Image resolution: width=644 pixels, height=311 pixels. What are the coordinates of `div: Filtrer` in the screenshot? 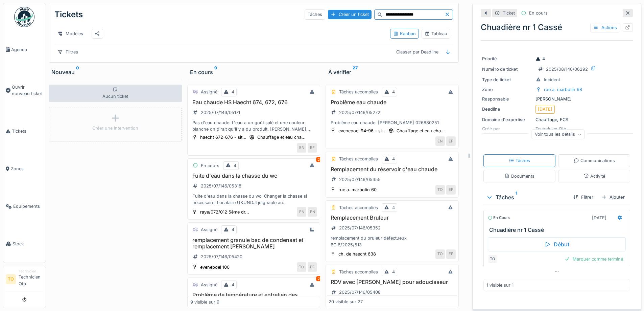 It's located at (583, 197).